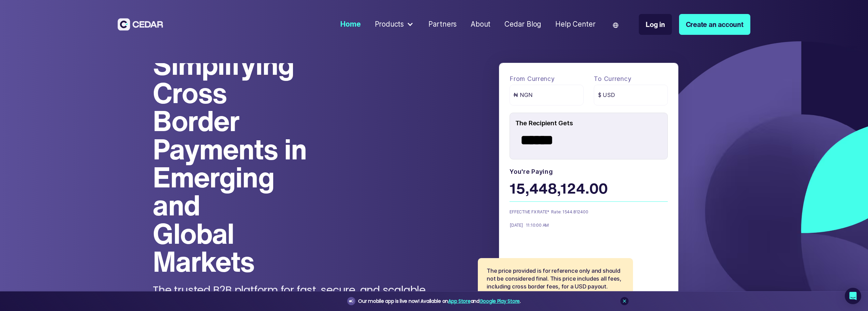 The width and height of the screenshot is (868, 311). Describe the element at coordinates (442, 24) in the screenshot. I see `div: Partners` at that location.